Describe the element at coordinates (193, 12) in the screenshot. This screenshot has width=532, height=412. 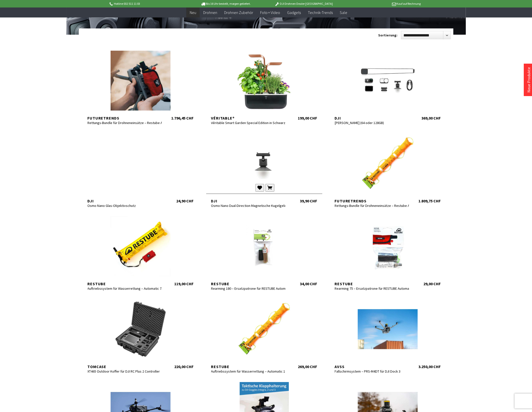
I see `span: Neu` at that location.